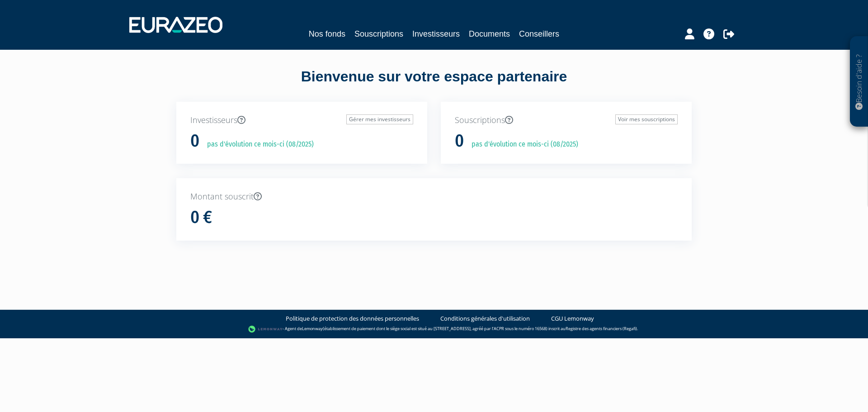 The image size is (868, 412). I want to click on img: 1732889491-logotype_eurazeo_blanc_rvb.png, so click(176, 25).